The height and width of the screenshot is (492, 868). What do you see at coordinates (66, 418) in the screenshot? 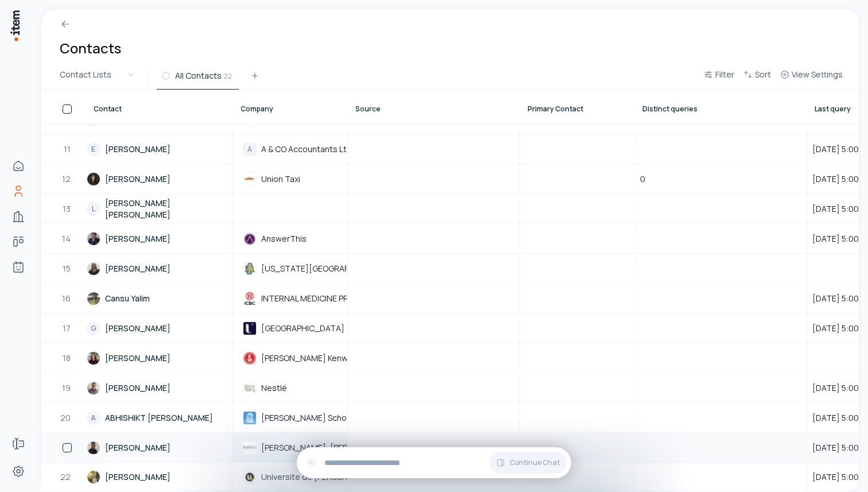
I see `span: 20` at bounding box center [66, 418].